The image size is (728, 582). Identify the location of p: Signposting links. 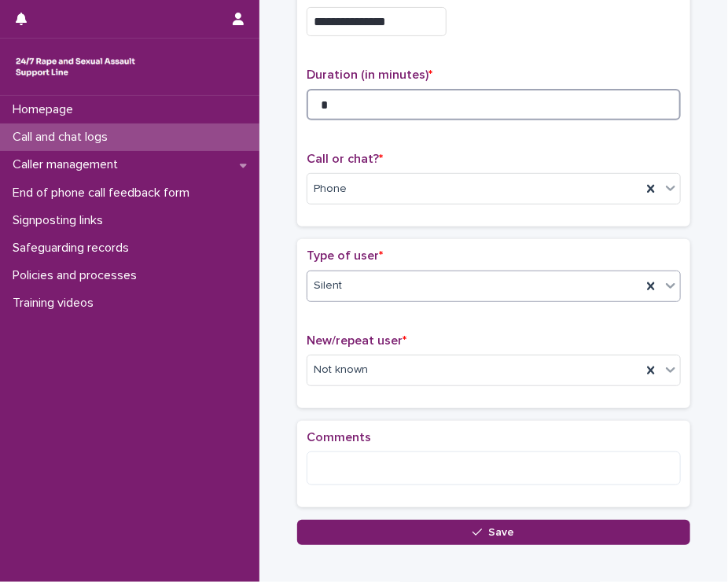
(60, 220).